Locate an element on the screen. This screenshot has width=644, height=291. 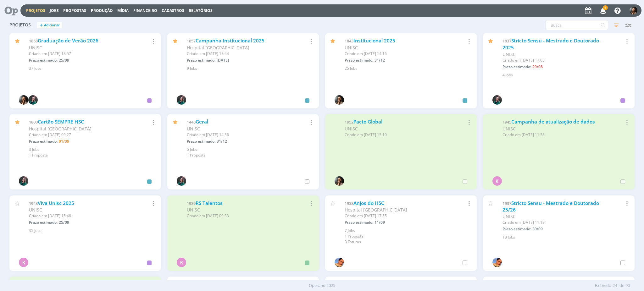
a: Produção is located at coordinates (102, 10).